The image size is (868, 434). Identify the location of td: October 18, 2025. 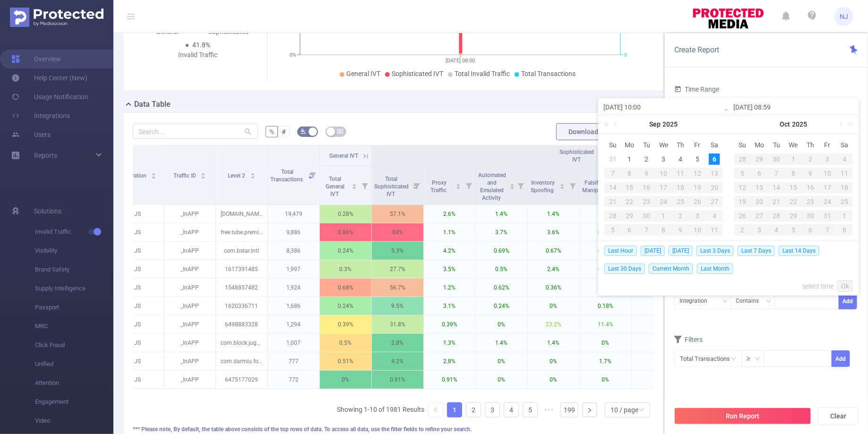
(844, 188).